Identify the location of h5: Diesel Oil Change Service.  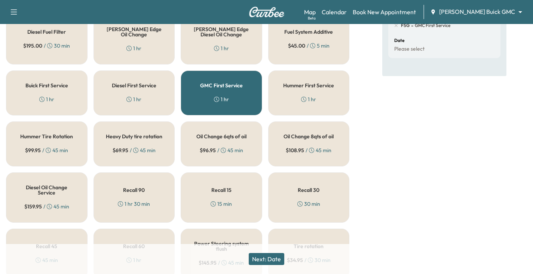
(47, 190).